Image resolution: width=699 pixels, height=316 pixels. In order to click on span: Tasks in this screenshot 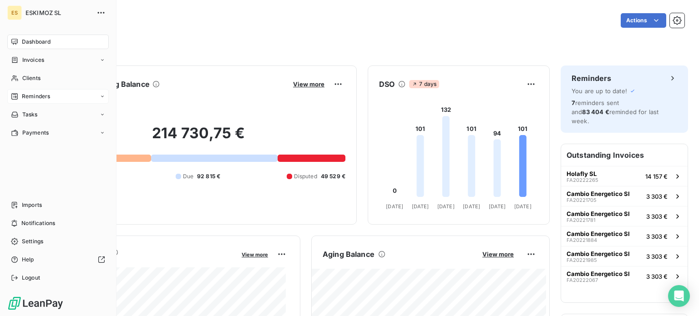, I will do `click(30, 115)`.